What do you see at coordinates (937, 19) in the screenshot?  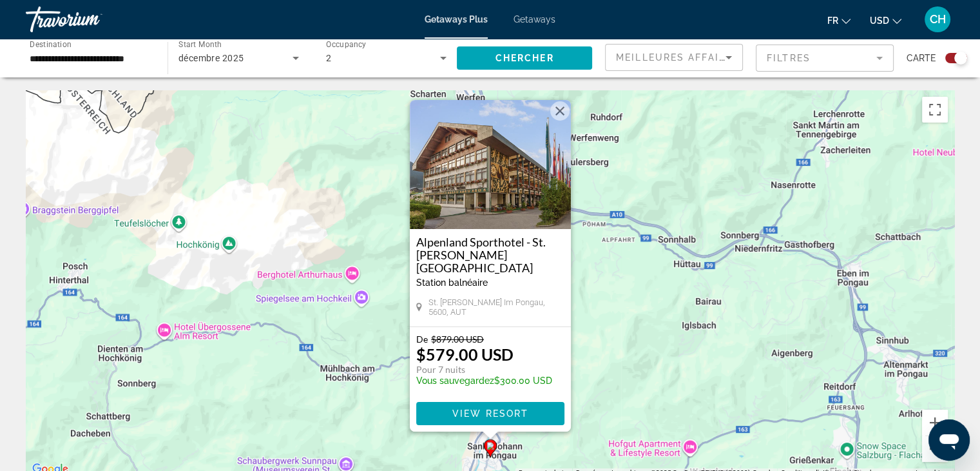 I see `span: CH` at bounding box center [937, 19].